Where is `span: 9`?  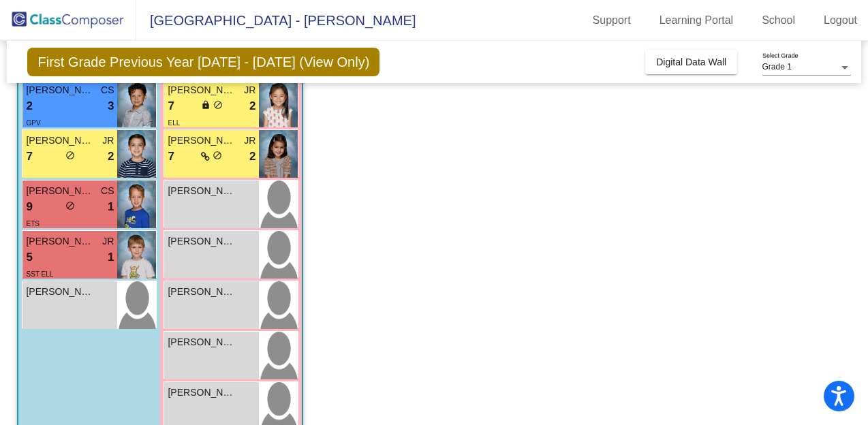
span: 9 is located at coordinates (29, 207).